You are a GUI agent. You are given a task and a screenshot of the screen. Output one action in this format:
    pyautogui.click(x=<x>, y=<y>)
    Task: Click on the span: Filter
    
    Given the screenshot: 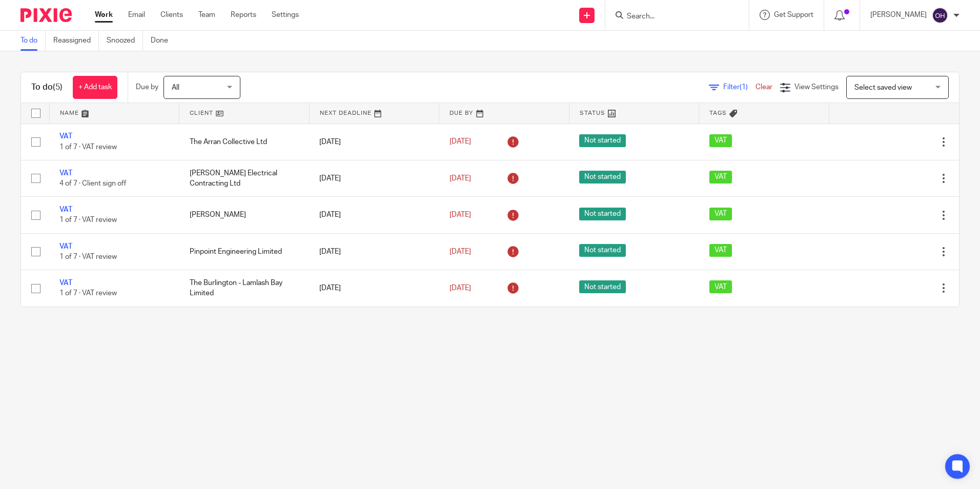 What is the action you would take?
    pyautogui.click(x=739, y=87)
    